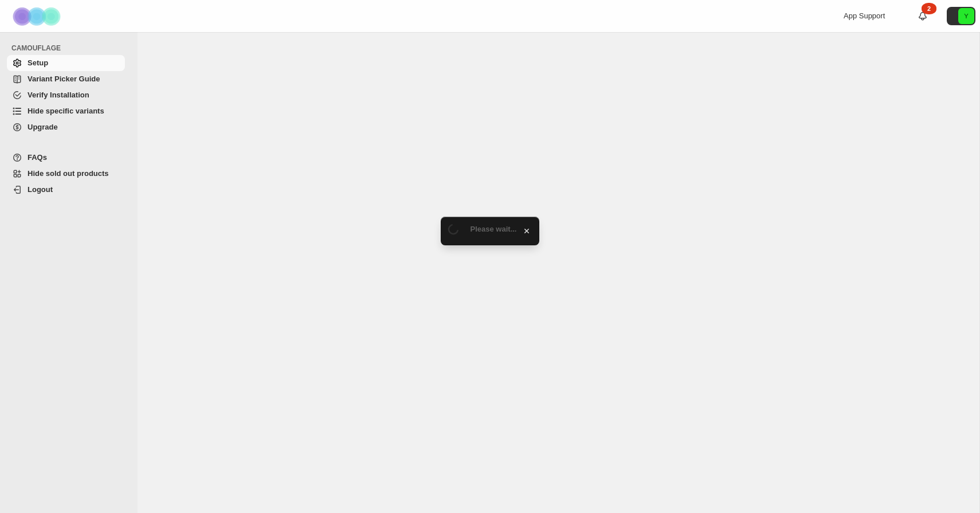 The height and width of the screenshot is (513, 980). I want to click on span: App Support, so click(865, 15).